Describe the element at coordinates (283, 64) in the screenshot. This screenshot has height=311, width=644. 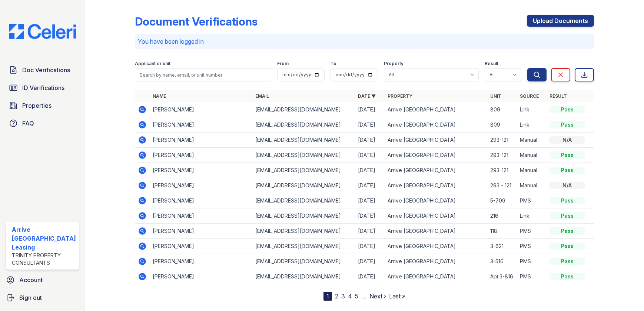
I see `label: From` at that location.